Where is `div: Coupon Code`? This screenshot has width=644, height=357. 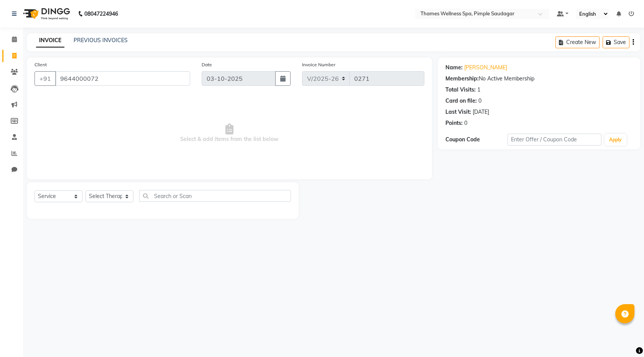 div: Coupon Code is located at coordinates (476, 139).